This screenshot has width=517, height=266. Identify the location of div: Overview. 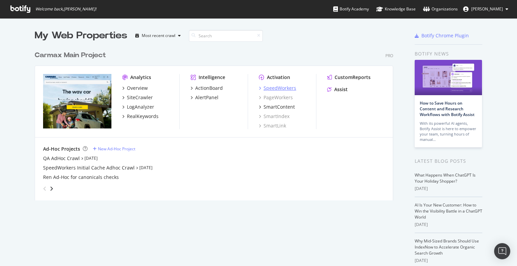
(137, 88).